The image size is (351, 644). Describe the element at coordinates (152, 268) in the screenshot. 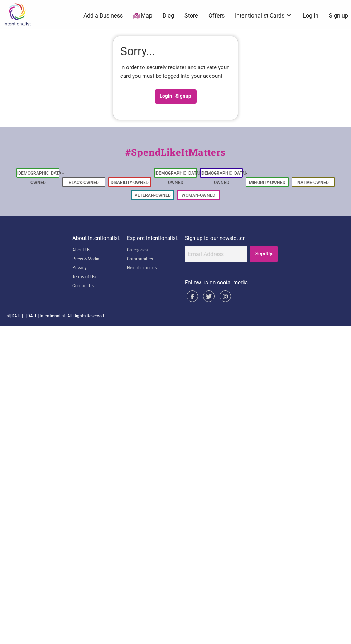

I see `a: Neighborhoods` at that location.